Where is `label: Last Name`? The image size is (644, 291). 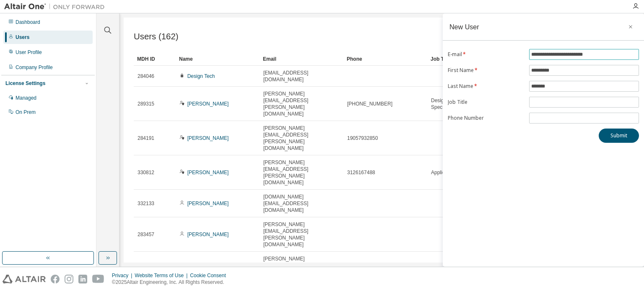 label: Last Name is located at coordinates (486, 86).